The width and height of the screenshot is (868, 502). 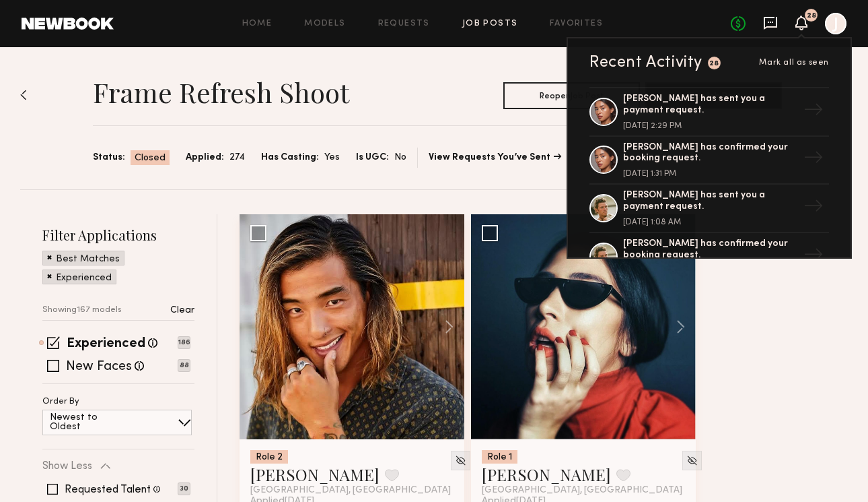 What do you see at coordinates (401, 157) in the screenshot?
I see `span: No` at bounding box center [401, 157].